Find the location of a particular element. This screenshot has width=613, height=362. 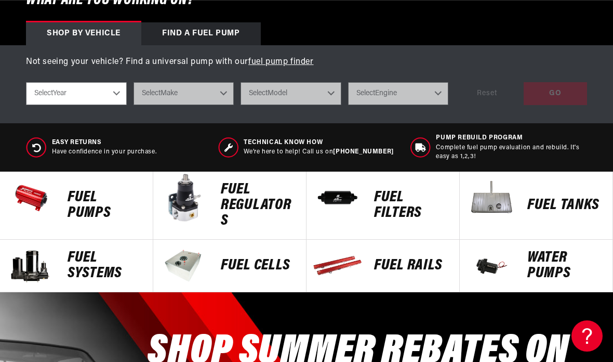

p: Fuel Tanks is located at coordinates (565, 205).